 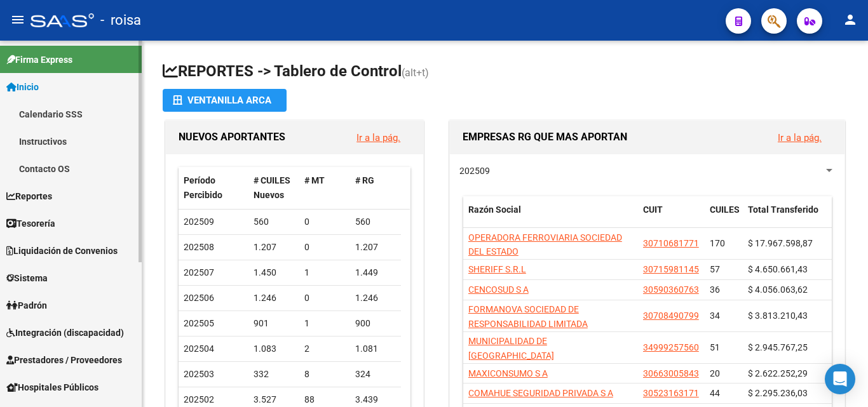 What do you see at coordinates (64, 360) in the screenshot?
I see `span: Prestadores / Proveedores` at bounding box center [64, 360].